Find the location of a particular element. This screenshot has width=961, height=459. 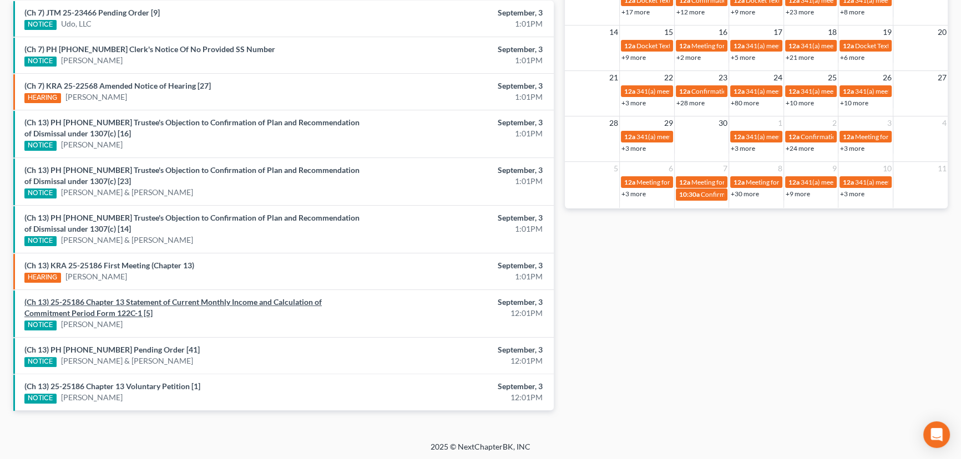

span: 3 is located at coordinates (889, 123).